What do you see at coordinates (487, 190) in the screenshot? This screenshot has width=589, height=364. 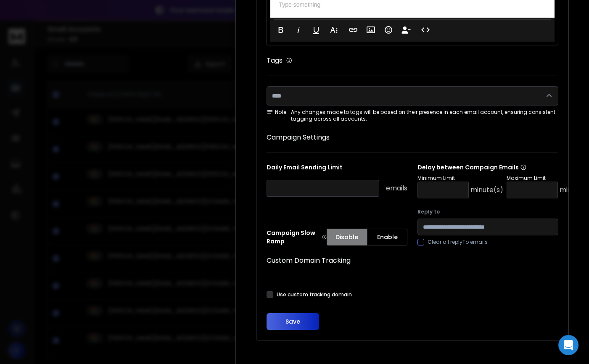 I see `p: minute(s)` at bounding box center [487, 190].